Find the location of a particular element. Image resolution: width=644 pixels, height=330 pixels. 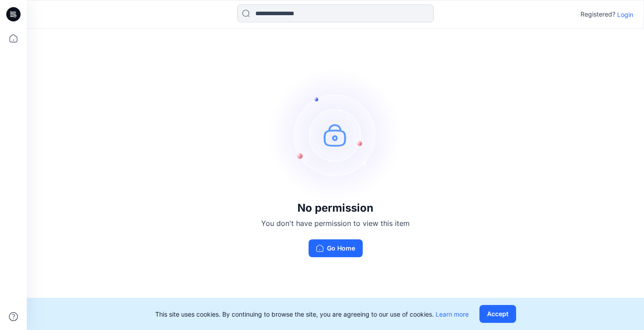

h3: No permission is located at coordinates (335, 208).